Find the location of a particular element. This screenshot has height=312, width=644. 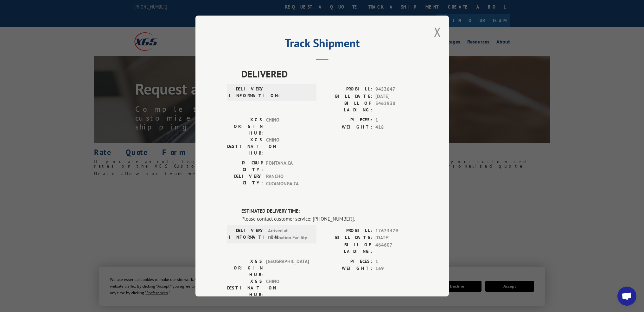

span: 17623429 is located at coordinates (396, 230).